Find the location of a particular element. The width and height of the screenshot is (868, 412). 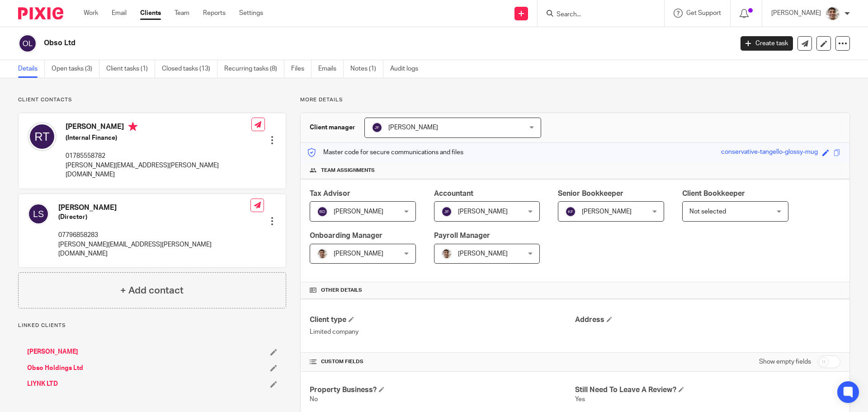

h4: CUSTOM FIELDS is located at coordinates (442, 361).